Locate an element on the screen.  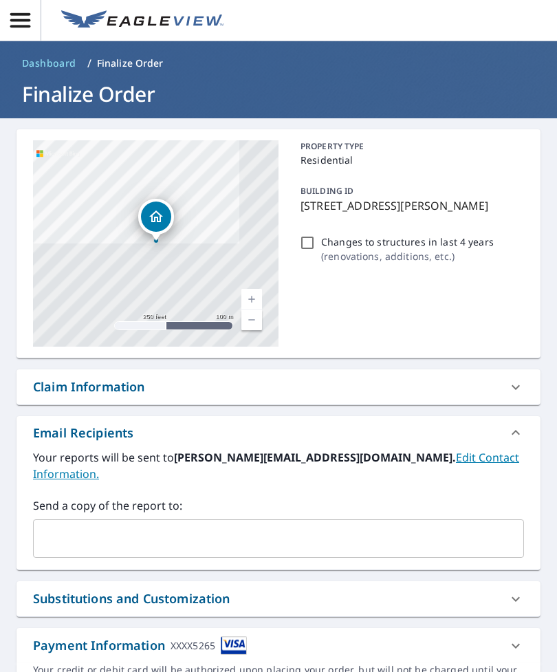
a: EV Logo is located at coordinates (142, 21).